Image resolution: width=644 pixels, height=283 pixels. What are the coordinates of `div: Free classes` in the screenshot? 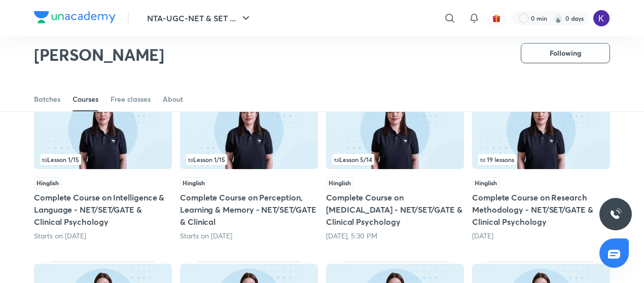 It's located at (131, 99).